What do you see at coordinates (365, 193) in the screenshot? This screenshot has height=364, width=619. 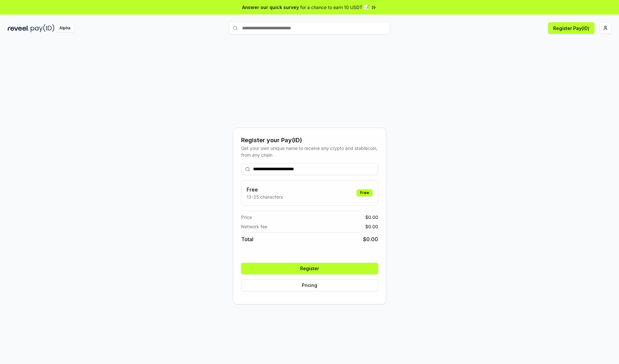 I see `div: Free` at bounding box center [365, 193].